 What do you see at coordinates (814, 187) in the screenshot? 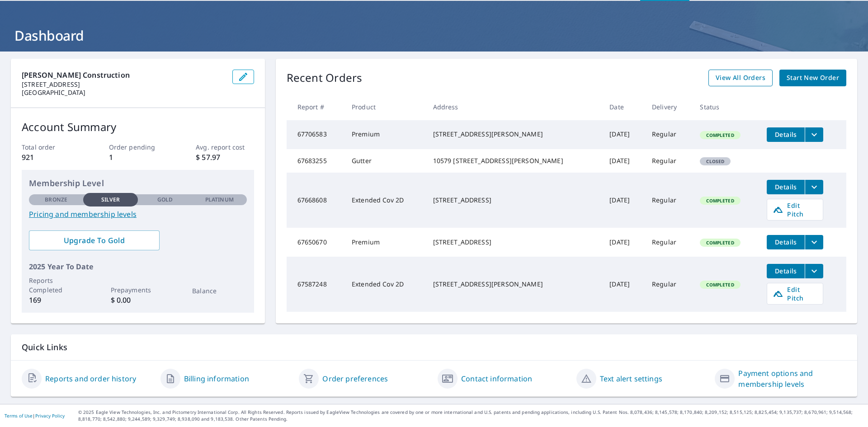
I see `button: filesDropdownBtn-67668608` at bounding box center [814, 187].